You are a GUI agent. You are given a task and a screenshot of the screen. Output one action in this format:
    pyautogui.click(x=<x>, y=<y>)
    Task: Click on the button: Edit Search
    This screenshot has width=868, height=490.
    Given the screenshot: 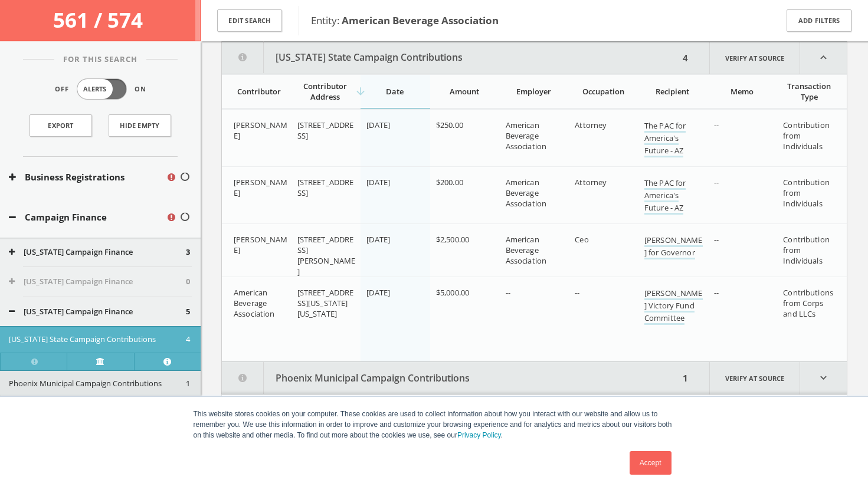 What is the action you would take?
    pyautogui.click(x=249, y=21)
    